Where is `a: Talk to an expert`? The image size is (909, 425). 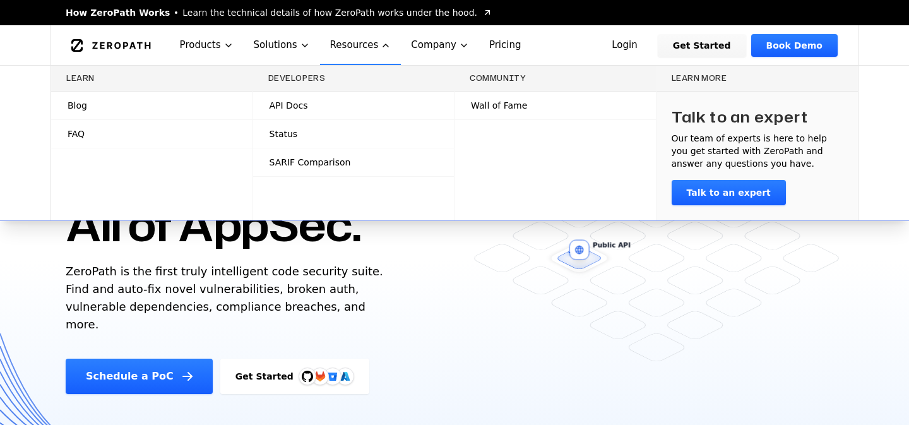 a: Talk to an expert is located at coordinates (728, 193).